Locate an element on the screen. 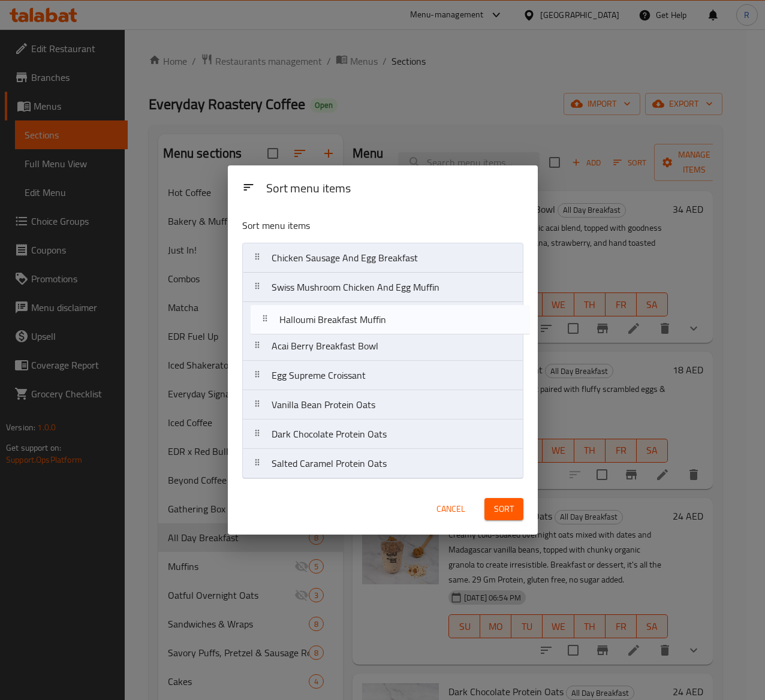 Image resolution: width=765 pixels, height=700 pixels. p: Sort menu items is located at coordinates (354, 225).